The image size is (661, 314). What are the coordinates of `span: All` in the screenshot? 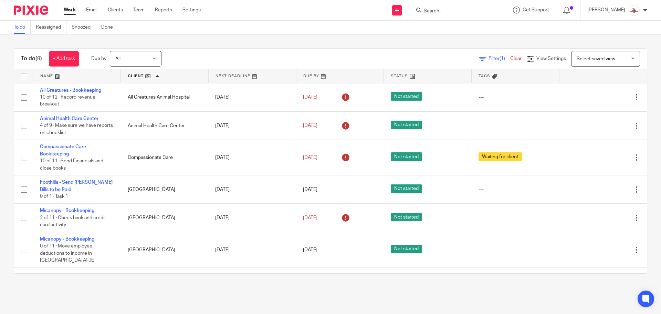 It's located at (118, 59).